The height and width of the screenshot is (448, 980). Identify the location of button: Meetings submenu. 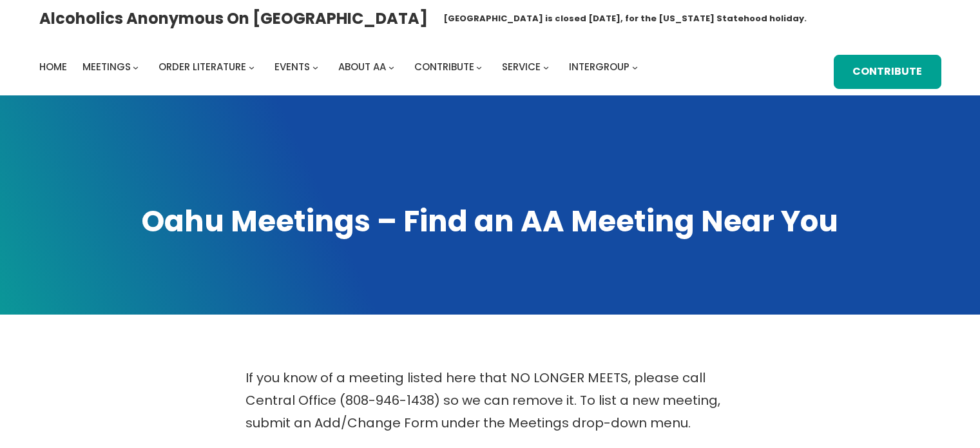
(135, 67).